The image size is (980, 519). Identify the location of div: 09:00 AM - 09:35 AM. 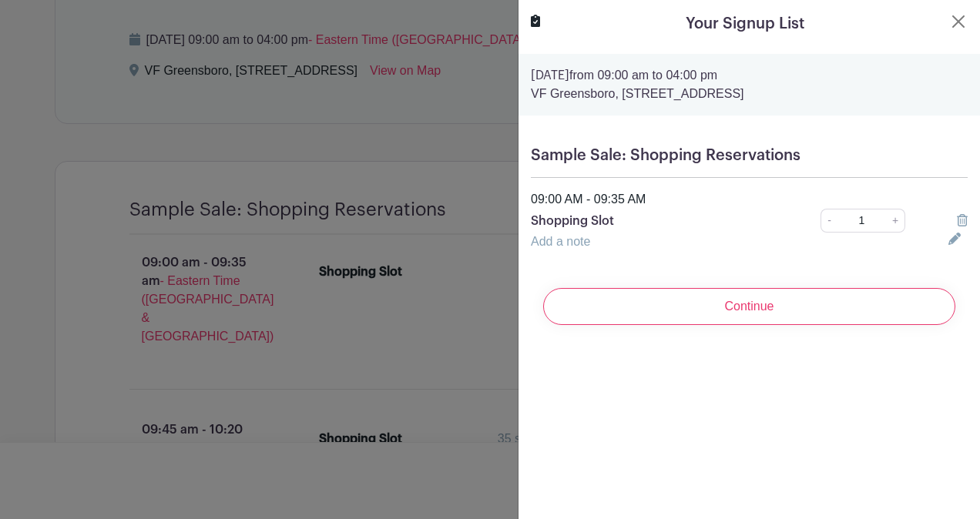
(749, 199).